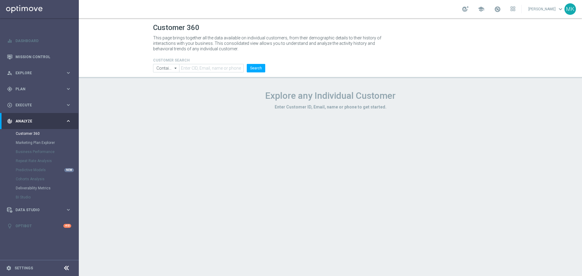  I want to click on div: MK, so click(570, 9).